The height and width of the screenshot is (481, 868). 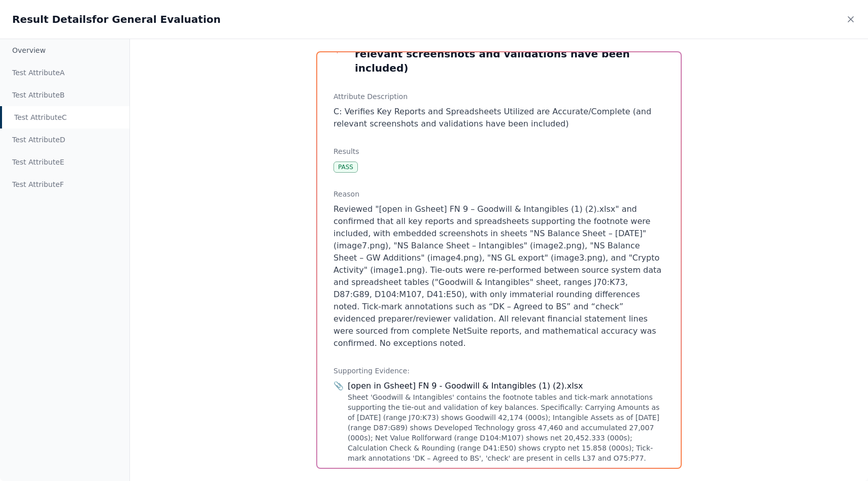 What do you see at coordinates (346, 167) in the screenshot?
I see `div: Pass` at bounding box center [346, 167].